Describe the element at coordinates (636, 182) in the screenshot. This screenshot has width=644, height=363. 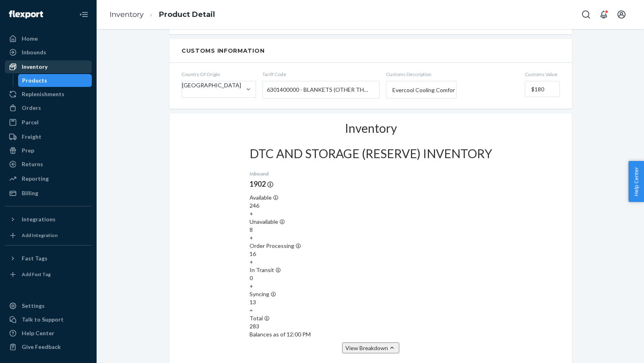
I see `button: Help Center` at that location.